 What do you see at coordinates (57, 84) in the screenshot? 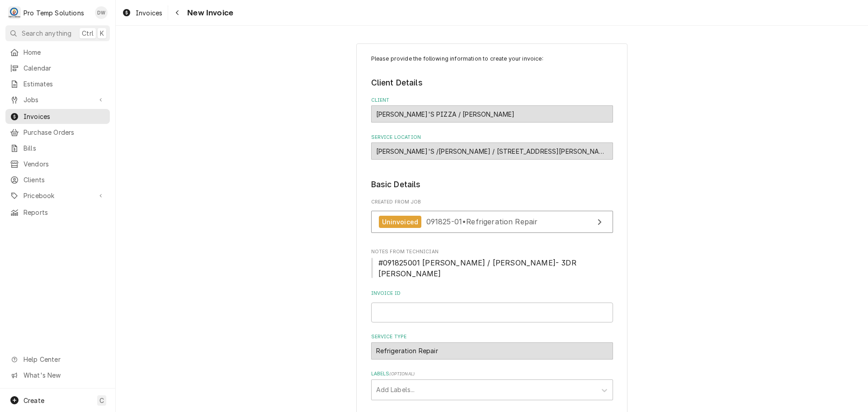
I see `a: Estimates` at bounding box center [57, 84].